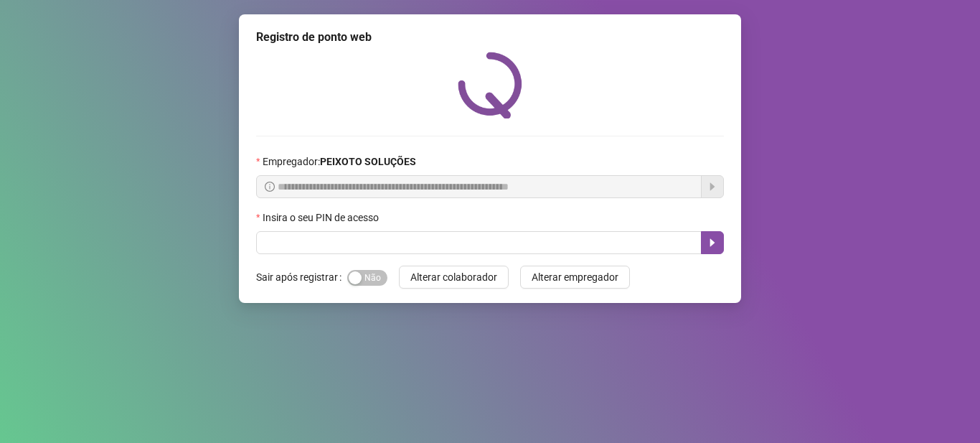 This screenshot has height=443, width=980. What do you see at coordinates (453, 277) in the screenshot?
I see `span: Alterar colaborador` at bounding box center [453, 277].